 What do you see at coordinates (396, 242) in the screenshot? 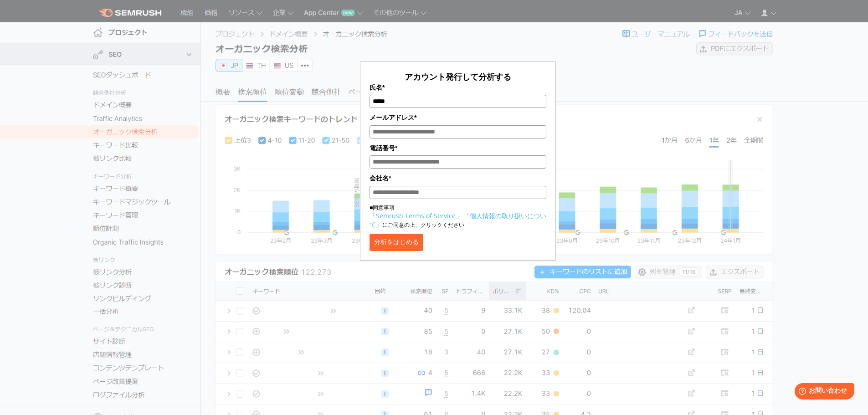
I see `button: 分析をはじめる` at bounding box center [396, 242].